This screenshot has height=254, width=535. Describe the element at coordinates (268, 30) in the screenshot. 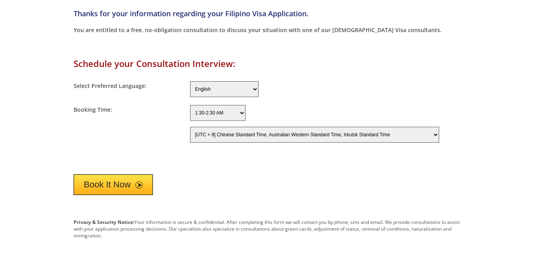

I see `p: You are entitled to a free, no-obligation consultation to discuss your situation with one of our ...` at that location.